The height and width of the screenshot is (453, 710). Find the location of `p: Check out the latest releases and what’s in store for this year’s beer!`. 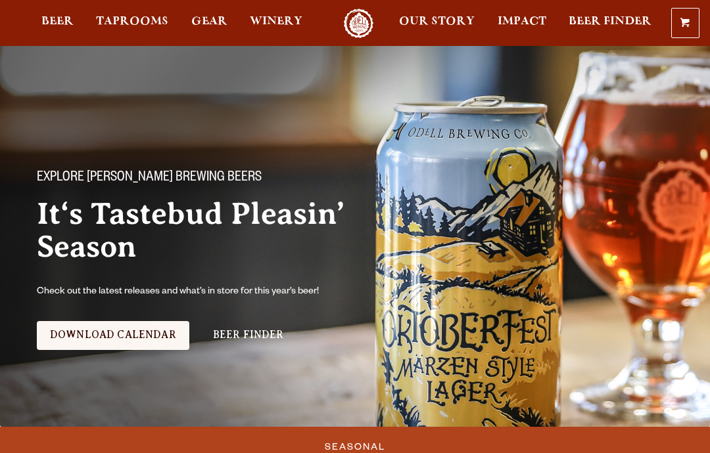

p: Check out the latest releases and what’s in store for this year’s beer! is located at coordinates (205, 292).